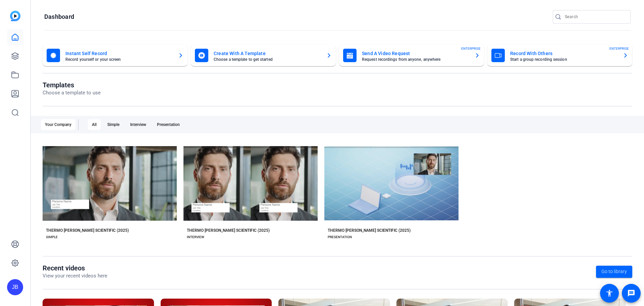  Describe the element at coordinates (168, 125) in the screenshot. I see `div: Presentation` at that location.